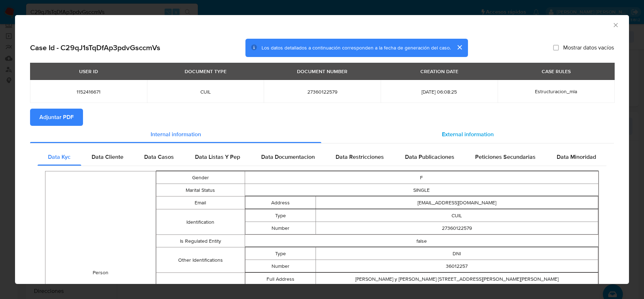  I want to click on div: CASE RULES, so click(556, 71).